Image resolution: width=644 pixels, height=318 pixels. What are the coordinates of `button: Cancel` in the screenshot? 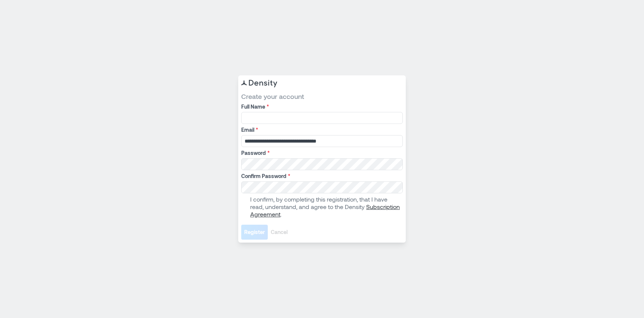 It's located at (279, 232).